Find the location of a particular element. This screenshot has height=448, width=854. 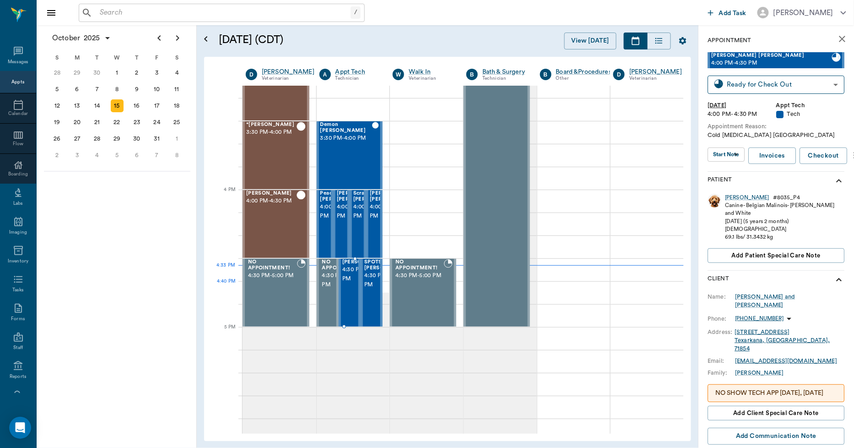

div: Thursday, October 9, 2025 is located at coordinates (137, 89).